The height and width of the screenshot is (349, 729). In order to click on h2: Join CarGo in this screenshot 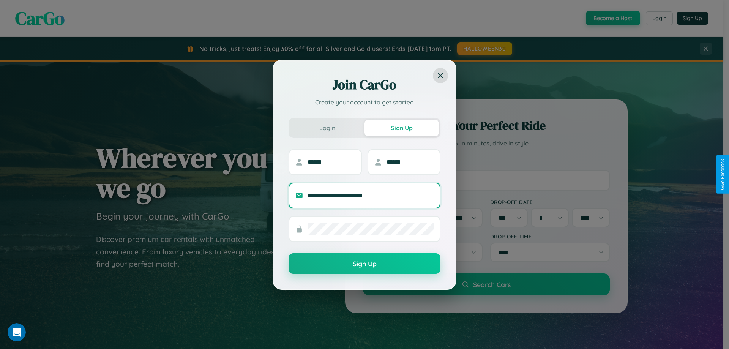, I will do `click(365, 85)`.